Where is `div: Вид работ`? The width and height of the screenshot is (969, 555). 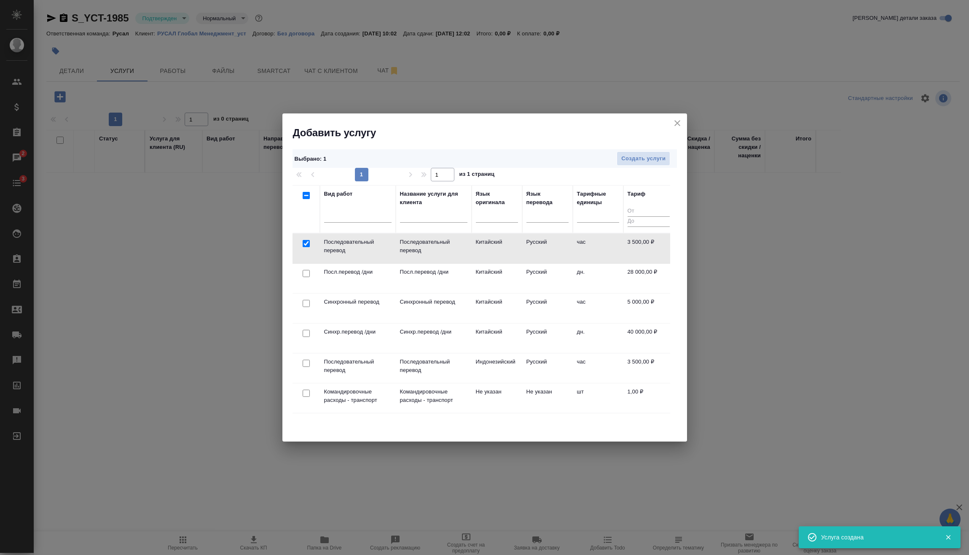
div: Вид работ is located at coordinates (339, 194).